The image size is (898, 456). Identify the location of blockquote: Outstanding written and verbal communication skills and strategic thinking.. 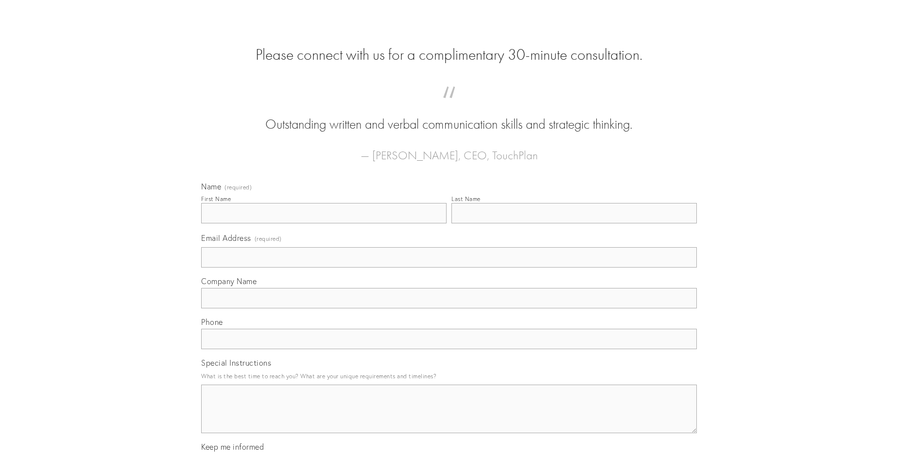
(449, 115).